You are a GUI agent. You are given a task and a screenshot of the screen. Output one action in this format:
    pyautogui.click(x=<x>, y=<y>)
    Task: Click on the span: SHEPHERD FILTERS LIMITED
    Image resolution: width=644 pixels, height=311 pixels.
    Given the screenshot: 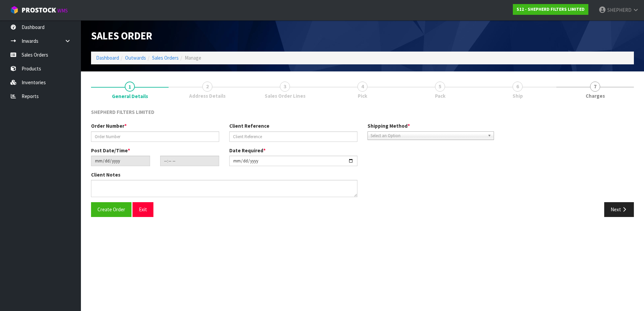 What is the action you would take?
    pyautogui.click(x=123, y=112)
    